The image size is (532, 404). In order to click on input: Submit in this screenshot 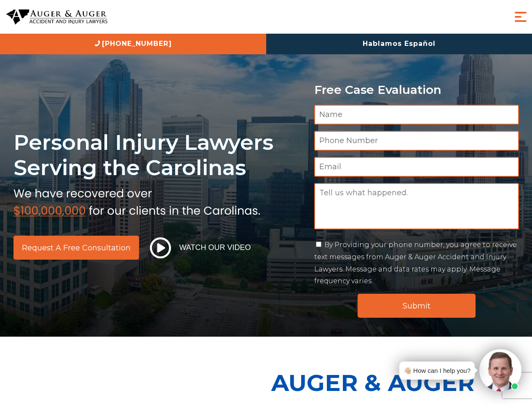, I will do `click(416, 306)`.